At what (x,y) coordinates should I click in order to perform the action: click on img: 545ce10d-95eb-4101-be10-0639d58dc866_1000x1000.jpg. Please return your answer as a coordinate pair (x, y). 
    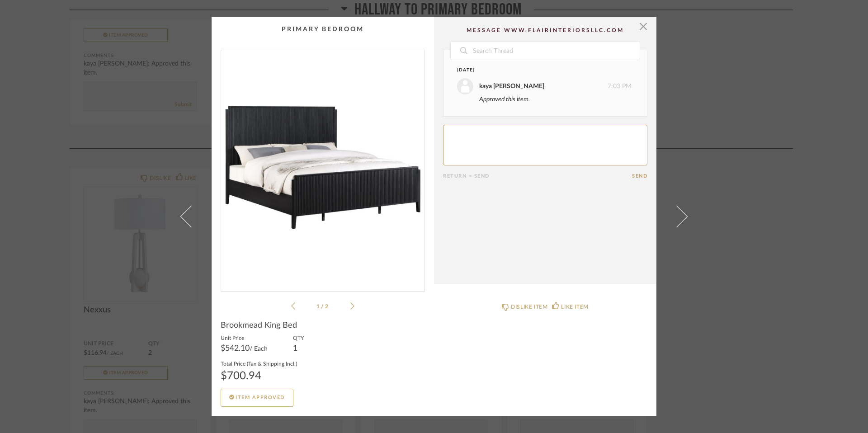
    Looking at the image, I should click on (323, 167).